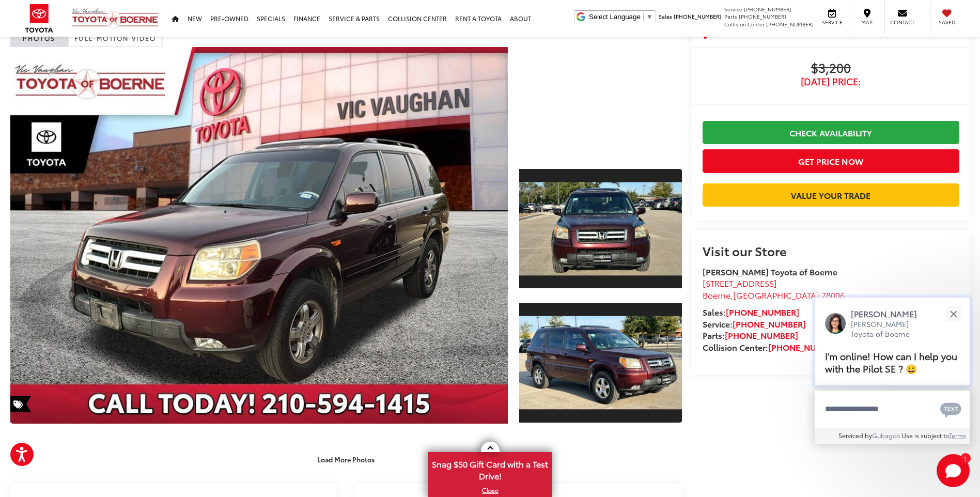 Image resolution: width=980 pixels, height=497 pixels. What do you see at coordinates (345, 459) in the screenshot?
I see `button: Load More Photos` at bounding box center [345, 459].